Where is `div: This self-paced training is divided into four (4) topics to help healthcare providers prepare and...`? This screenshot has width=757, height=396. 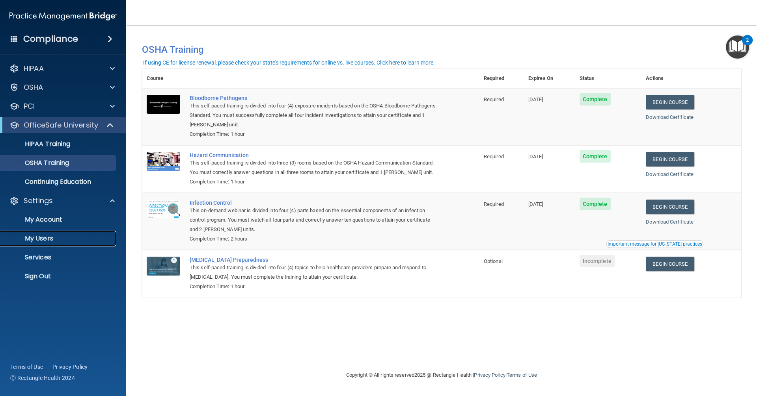
div: This self-paced training is divided into four (4) topics to help healthcare providers prepare and... is located at coordinates (314, 273).